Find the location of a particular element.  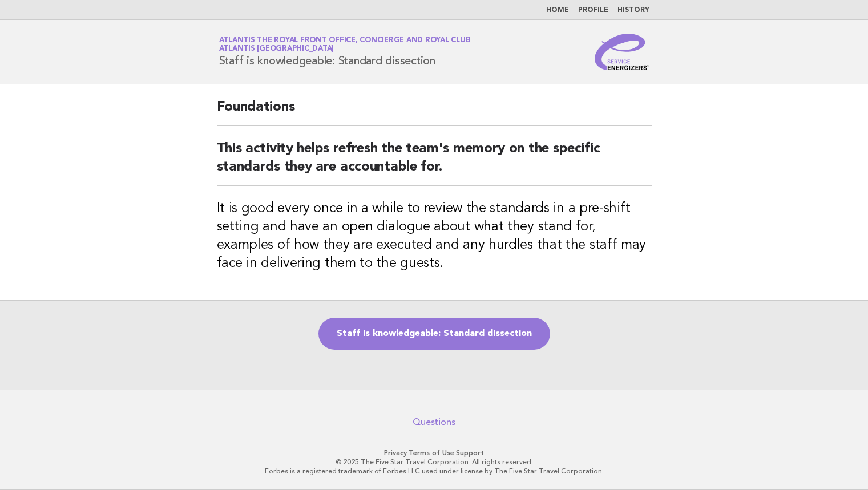

a: Terms of Use is located at coordinates (432, 453).